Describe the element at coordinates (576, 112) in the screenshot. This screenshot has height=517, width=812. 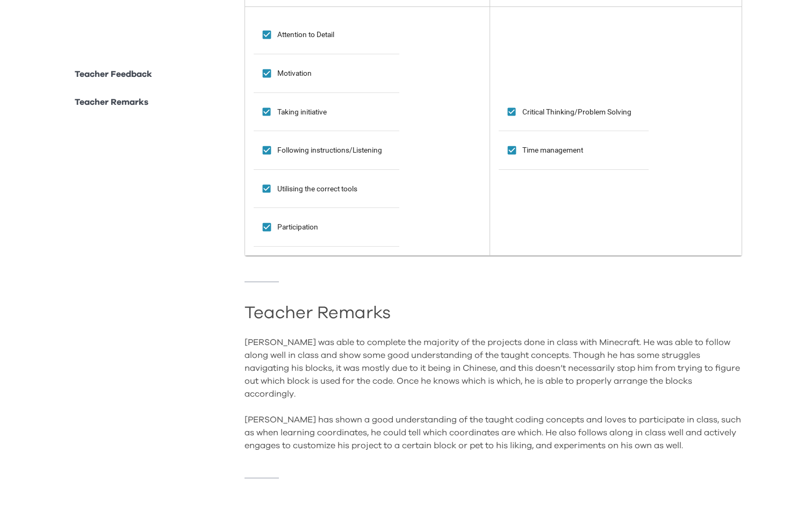
I see `span: Critical Thinking/Problem Solving` at that location.